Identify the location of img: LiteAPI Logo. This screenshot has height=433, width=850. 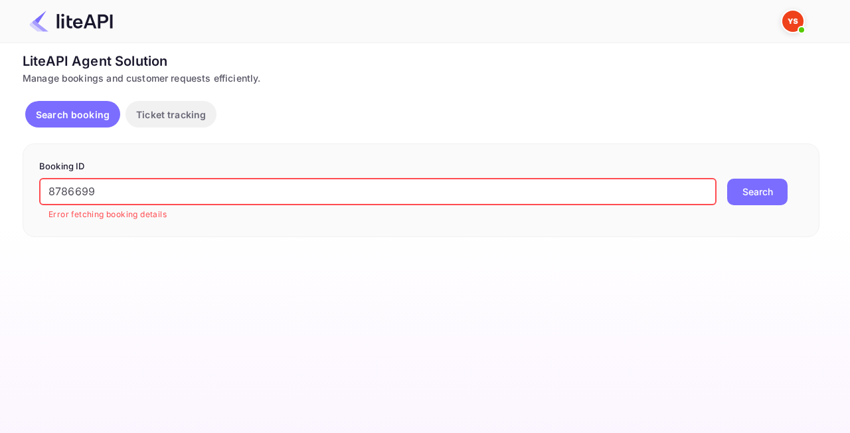
(71, 21).